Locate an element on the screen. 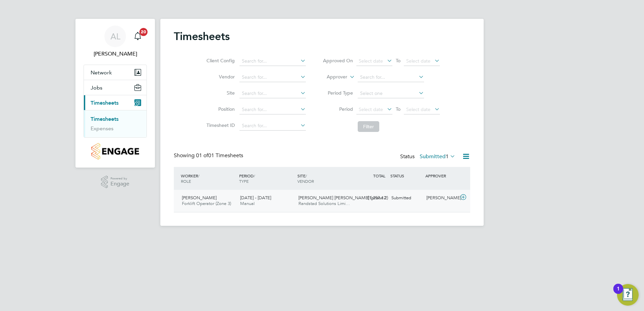 This screenshot has height=311, width=644. nav: Main navigation is located at coordinates (115, 93).